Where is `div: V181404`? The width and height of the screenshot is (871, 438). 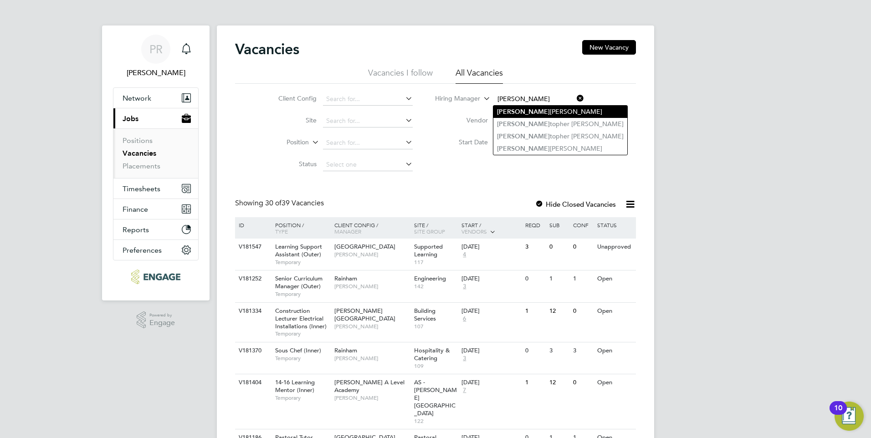
div: V181404 is located at coordinates (252, 383).